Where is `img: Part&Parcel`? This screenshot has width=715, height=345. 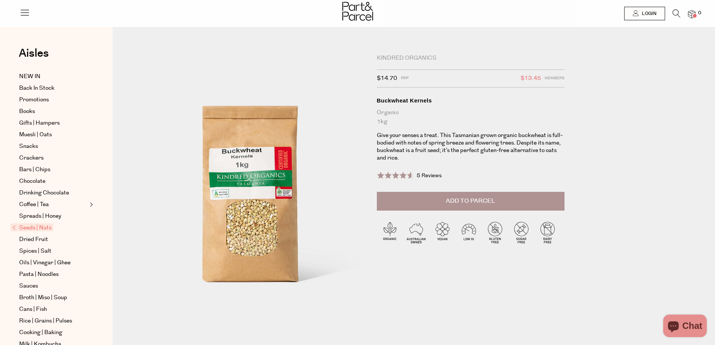 img: Part&Parcel is located at coordinates (358, 11).